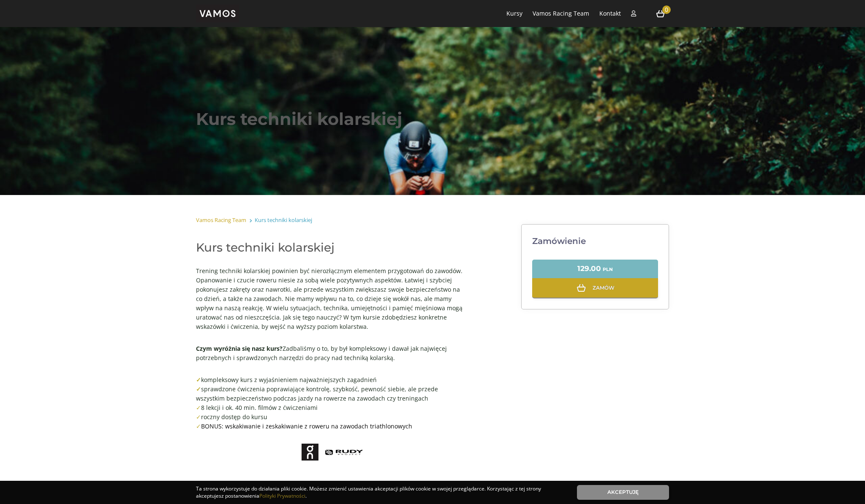  I want to click on span: BONUS: wskakiwanie i zeskakiwanie z roweru na zawodach triathlonowych, so click(306, 426).